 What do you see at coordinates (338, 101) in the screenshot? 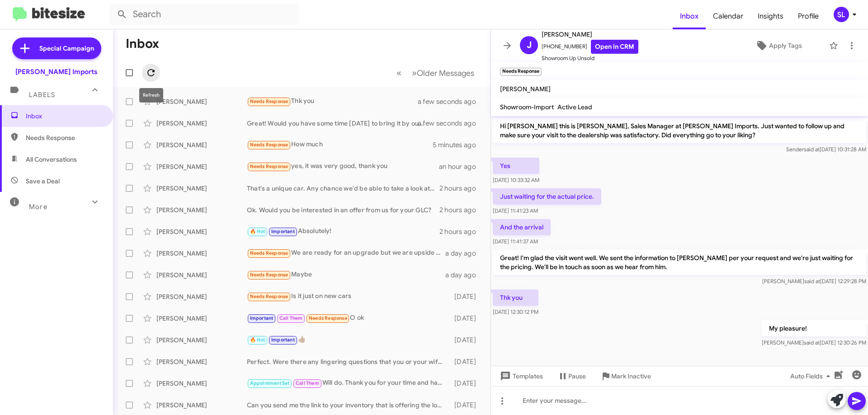
I see `div: Thk you` at bounding box center [338, 101].